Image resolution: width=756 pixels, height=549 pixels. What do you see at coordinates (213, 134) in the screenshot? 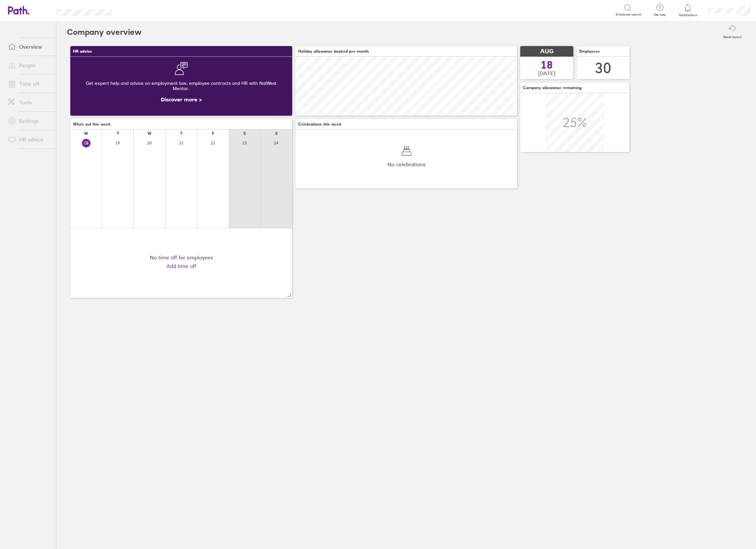
I see `div: F` at bounding box center [213, 134].